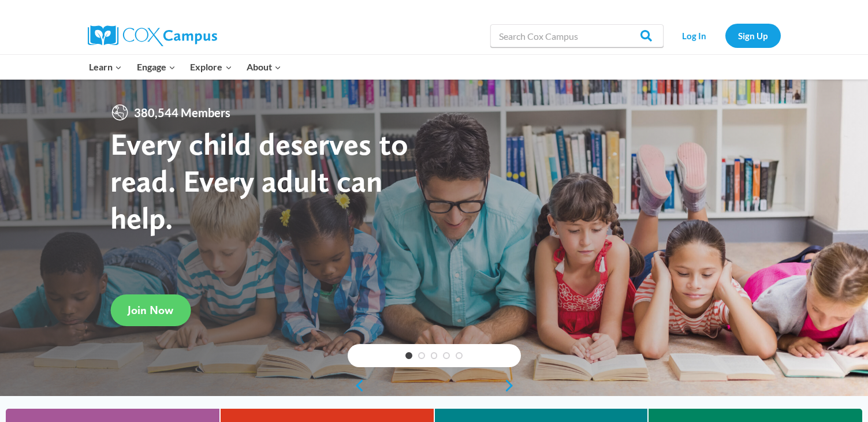 The image size is (868, 422). Describe the element at coordinates (434, 386) in the screenshot. I see `div: content slider buttons` at that location.